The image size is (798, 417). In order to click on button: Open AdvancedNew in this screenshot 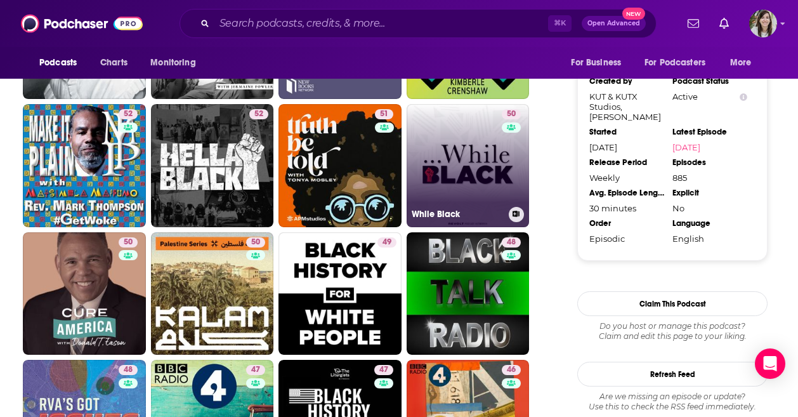, I will do `click(614, 23)`.